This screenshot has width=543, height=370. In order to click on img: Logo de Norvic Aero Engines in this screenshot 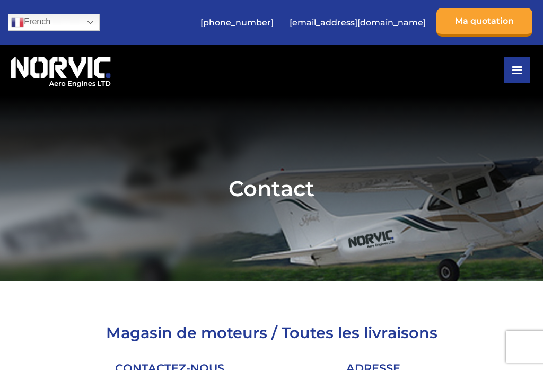, I will do `click(60, 70)`.